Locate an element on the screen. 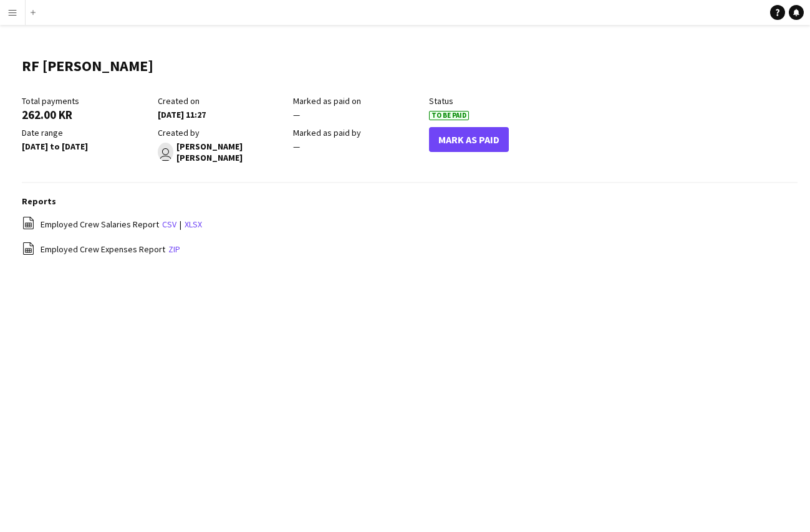 Image resolution: width=810 pixels, height=532 pixels. div: Marked as paid on is located at coordinates (358, 101).